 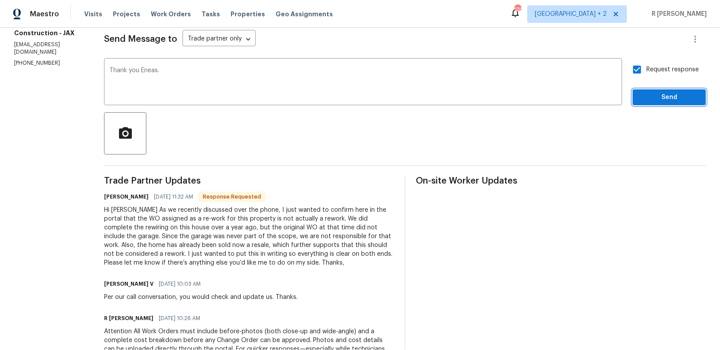 What do you see at coordinates (669, 97) in the screenshot?
I see `span: Send` at bounding box center [669, 97].